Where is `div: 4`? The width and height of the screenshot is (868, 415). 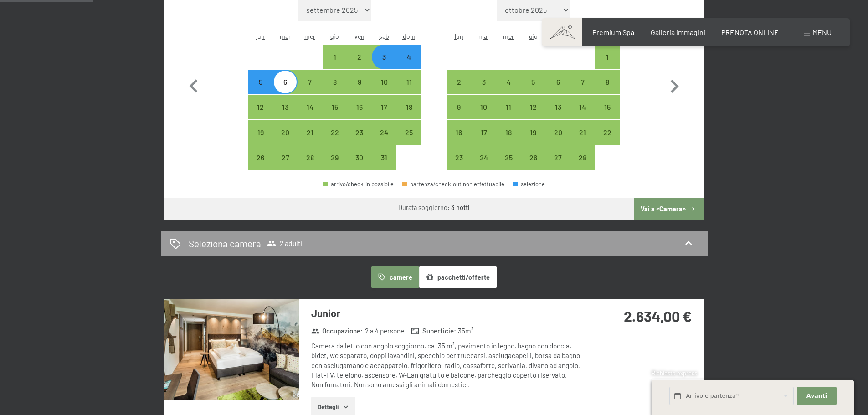 div: 4 is located at coordinates (408, 64).